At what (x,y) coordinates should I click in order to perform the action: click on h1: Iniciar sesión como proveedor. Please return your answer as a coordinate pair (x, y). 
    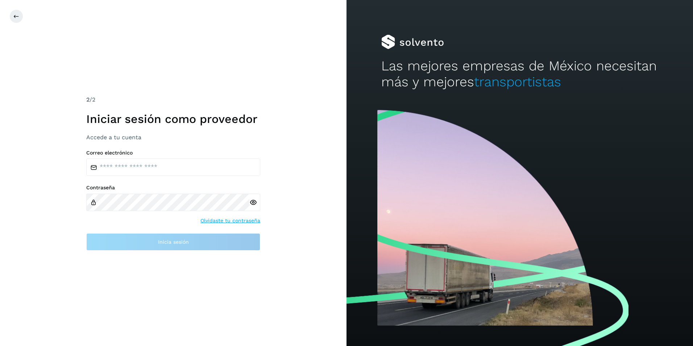
    Looking at the image, I should click on (173, 119).